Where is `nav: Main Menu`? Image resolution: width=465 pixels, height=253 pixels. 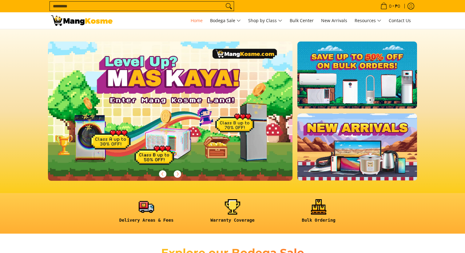
nav: Main Menu is located at coordinates (266, 21).